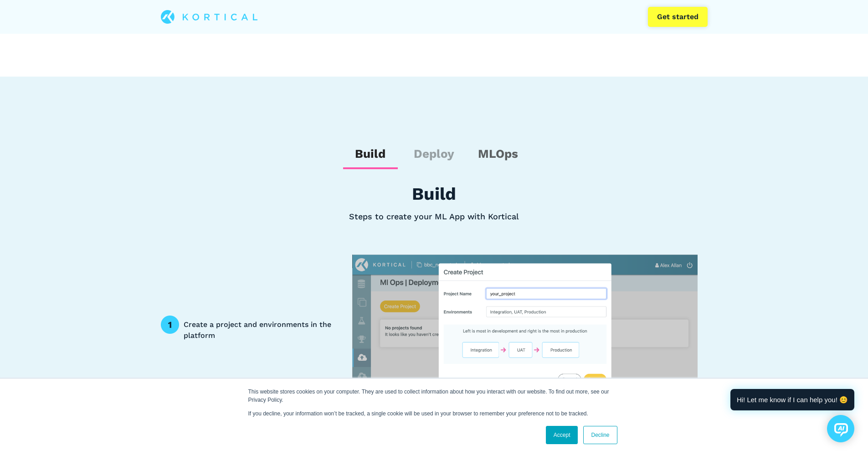 The image size is (868, 456). What do you see at coordinates (434, 395) in the screenshot?
I see `p: This website stores cookies on your computer. They are used to collect information about how you ...` at bounding box center [434, 395].